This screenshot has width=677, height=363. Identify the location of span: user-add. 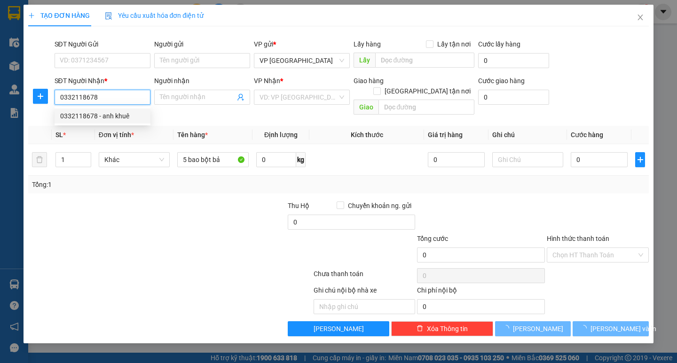
(241, 97).